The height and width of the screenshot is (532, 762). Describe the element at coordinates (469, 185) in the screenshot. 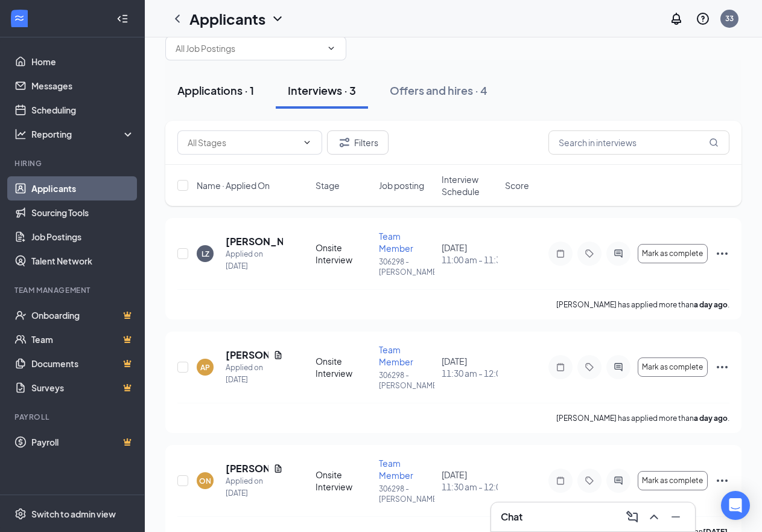

I see `span: Interview Schedule` at that location.